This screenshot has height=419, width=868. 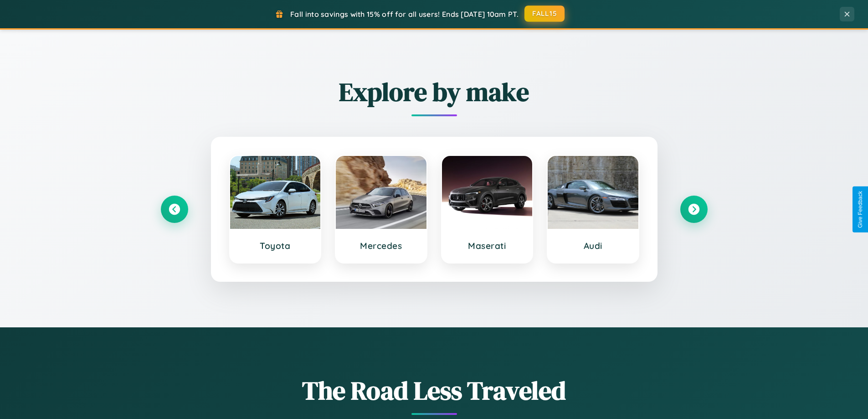 What do you see at coordinates (487, 245) in the screenshot?
I see `h3: Maserati` at bounding box center [487, 245].